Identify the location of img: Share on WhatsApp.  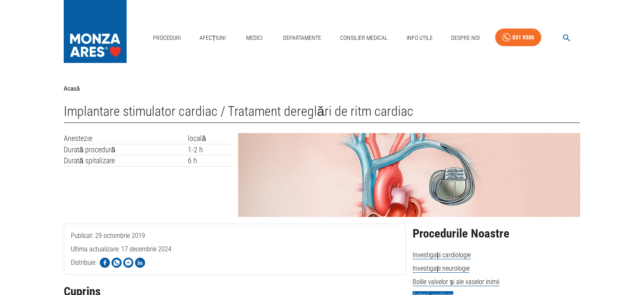
(116, 262).